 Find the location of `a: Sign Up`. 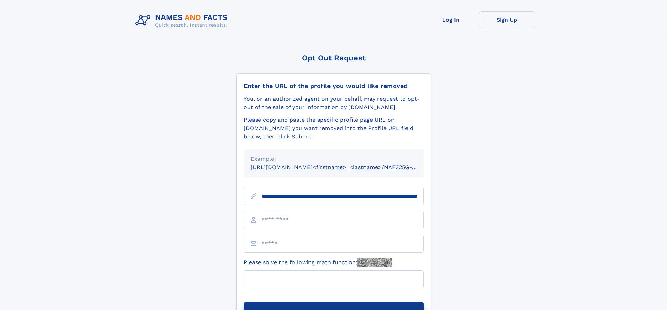

a: Sign Up is located at coordinates (507, 20).